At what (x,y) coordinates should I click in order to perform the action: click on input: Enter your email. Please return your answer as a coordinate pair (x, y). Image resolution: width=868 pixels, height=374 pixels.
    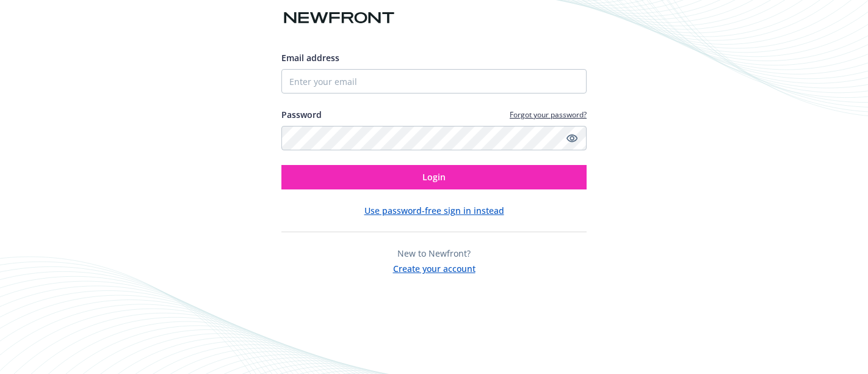
    Looking at the image, I should click on (434, 81).